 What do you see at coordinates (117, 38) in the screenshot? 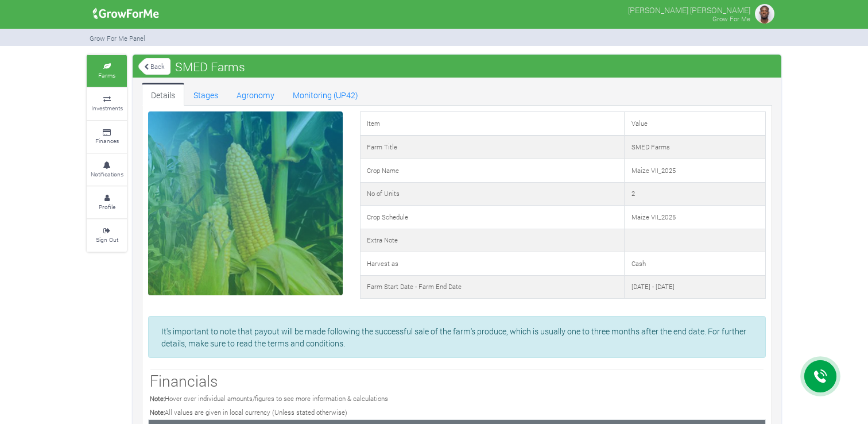
I see `small: Grow For Me Panel` at bounding box center [117, 38].